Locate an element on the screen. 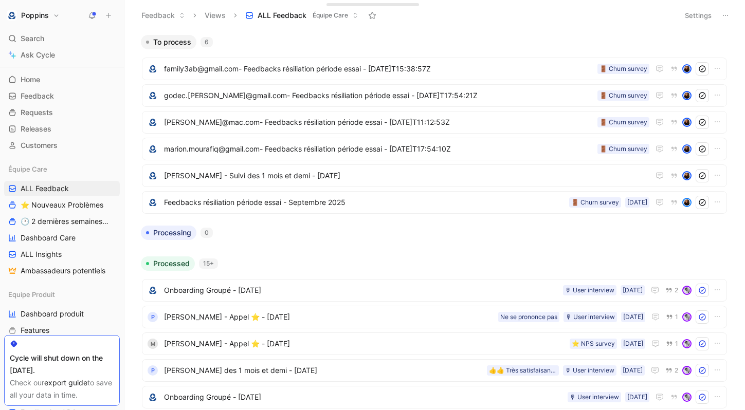 This screenshot has height=410, width=745. a: ALL Feedback is located at coordinates (62, 189).